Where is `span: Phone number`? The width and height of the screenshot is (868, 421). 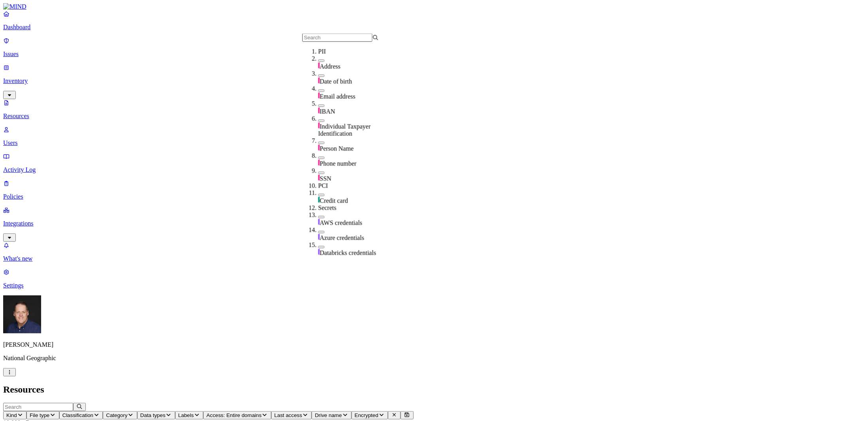 span: Phone number is located at coordinates (338, 164).